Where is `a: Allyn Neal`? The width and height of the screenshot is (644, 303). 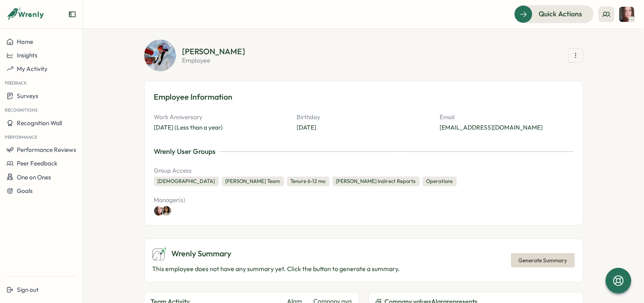
a: Allyn Neal is located at coordinates (159, 211).